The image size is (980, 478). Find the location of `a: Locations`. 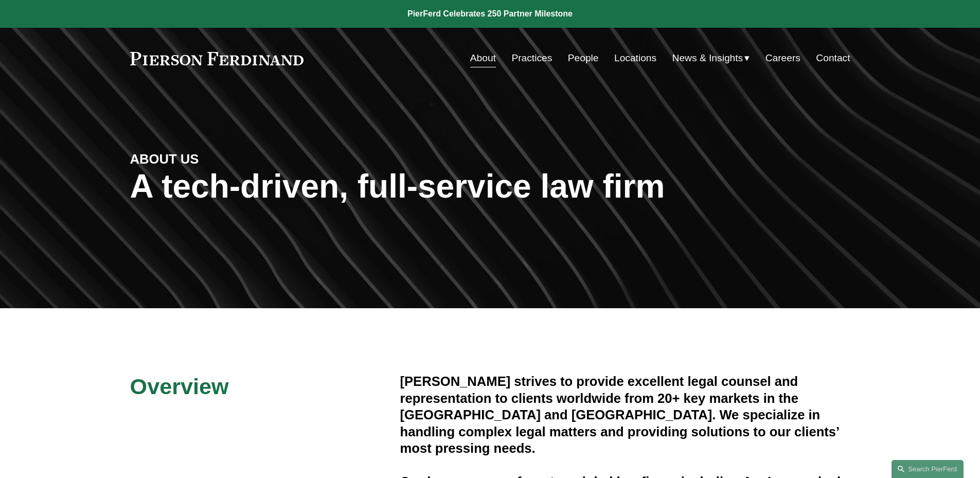

a: Locations is located at coordinates (636, 58).